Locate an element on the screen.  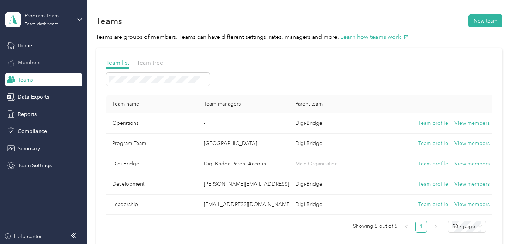
span: Teams is located at coordinates (25, 80).